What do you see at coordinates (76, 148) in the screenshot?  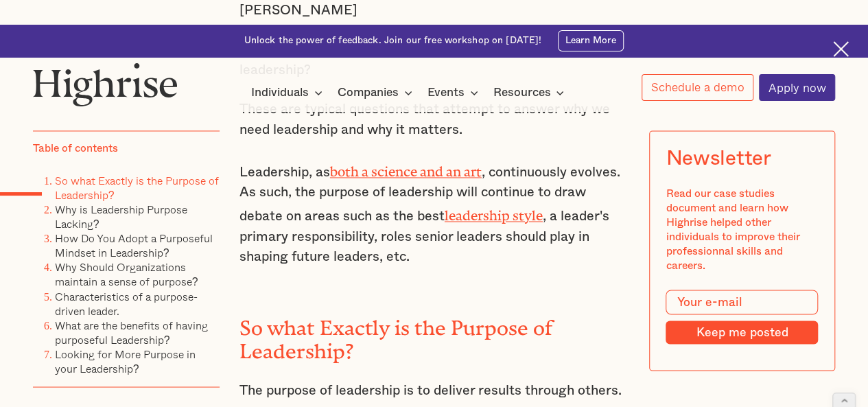 I see `div: Table of contents` at bounding box center [76, 148].